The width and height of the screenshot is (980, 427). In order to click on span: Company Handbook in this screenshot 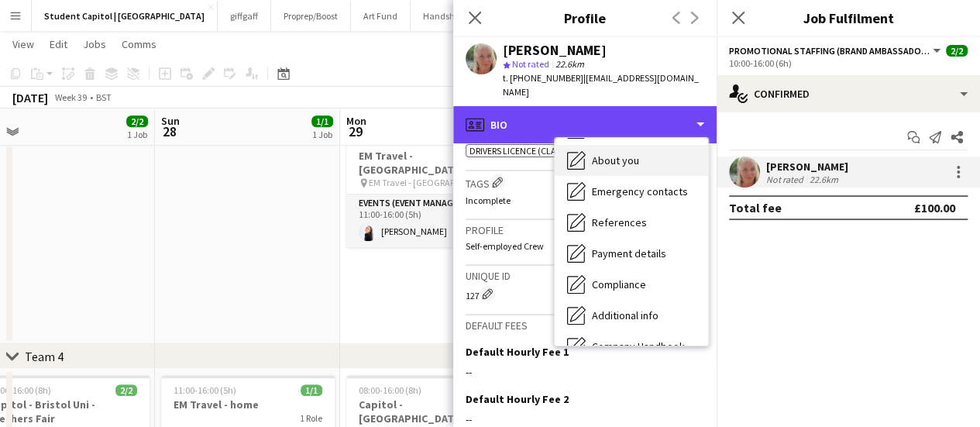, I will do `click(638, 347)`.